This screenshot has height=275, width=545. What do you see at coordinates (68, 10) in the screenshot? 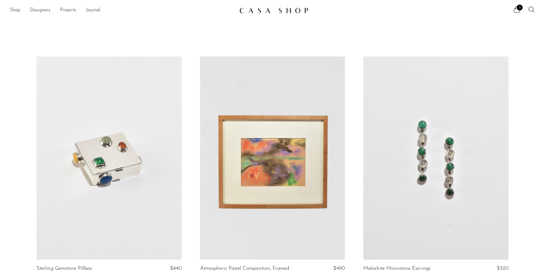
I see `a: Projects` at bounding box center [68, 10].